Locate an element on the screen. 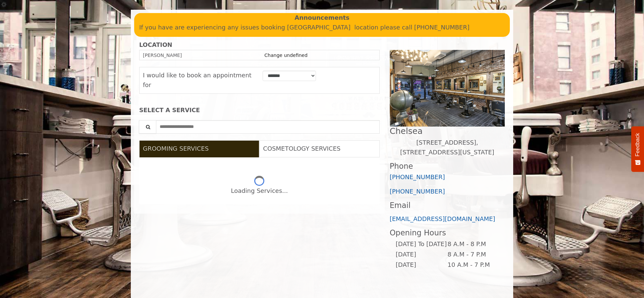  h2: Chelsea is located at coordinates (447, 131).